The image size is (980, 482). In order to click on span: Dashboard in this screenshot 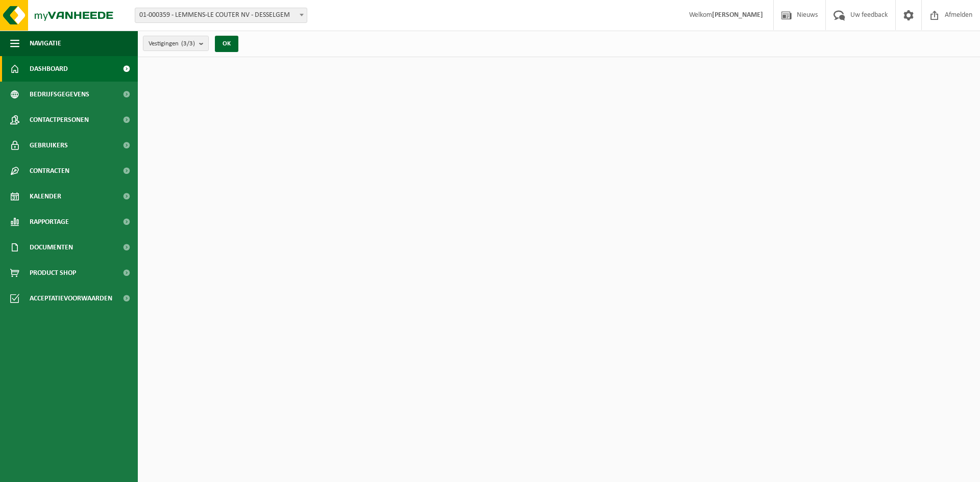, I will do `click(48, 69)`.